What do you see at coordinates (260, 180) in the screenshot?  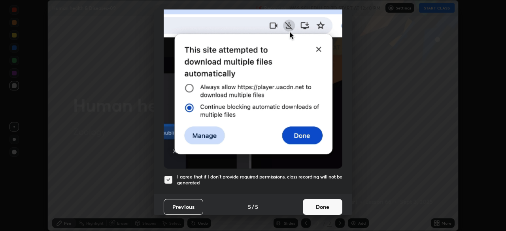 I see `h5: I agree that if I don't provide required permissions, class recording will not be generated` at bounding box center [260, 180].